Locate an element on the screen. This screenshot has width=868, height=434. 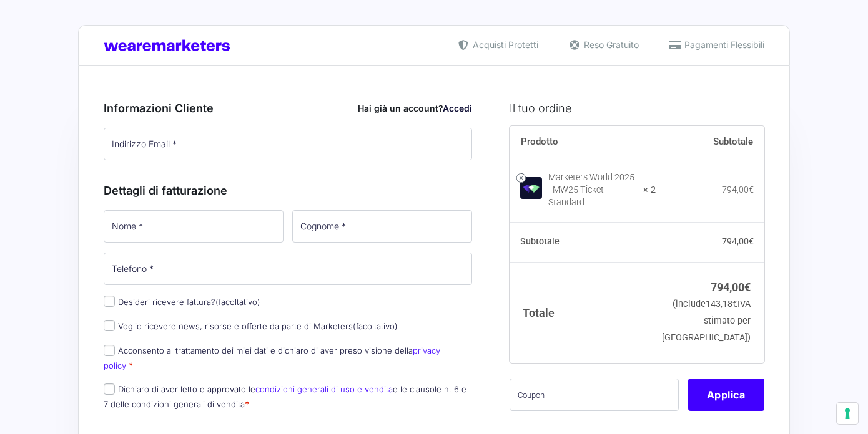
span: Reso Gratuito is located at coordinates (610, 44).